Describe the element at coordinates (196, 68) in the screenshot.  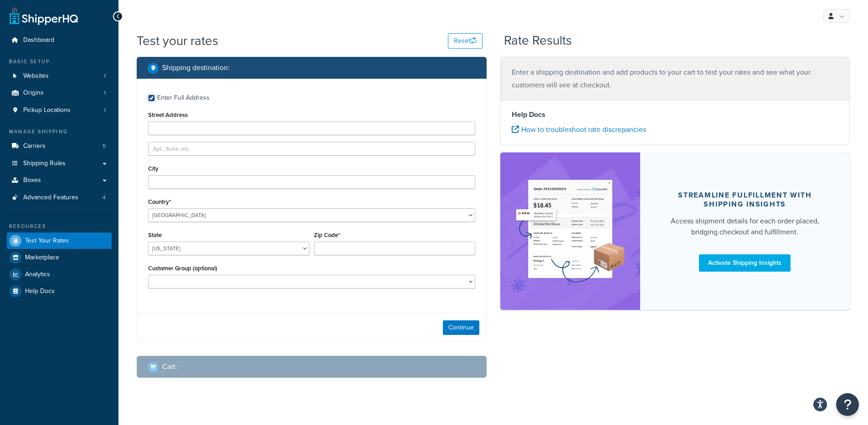
I see `h2: Shipping destination :` at that location.